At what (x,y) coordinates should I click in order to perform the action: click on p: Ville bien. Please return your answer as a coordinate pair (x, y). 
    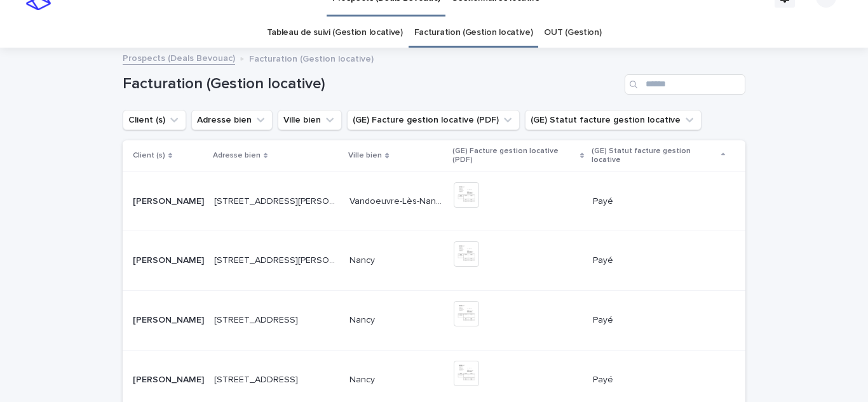
    Looking at the image, I should click on (364, 156).